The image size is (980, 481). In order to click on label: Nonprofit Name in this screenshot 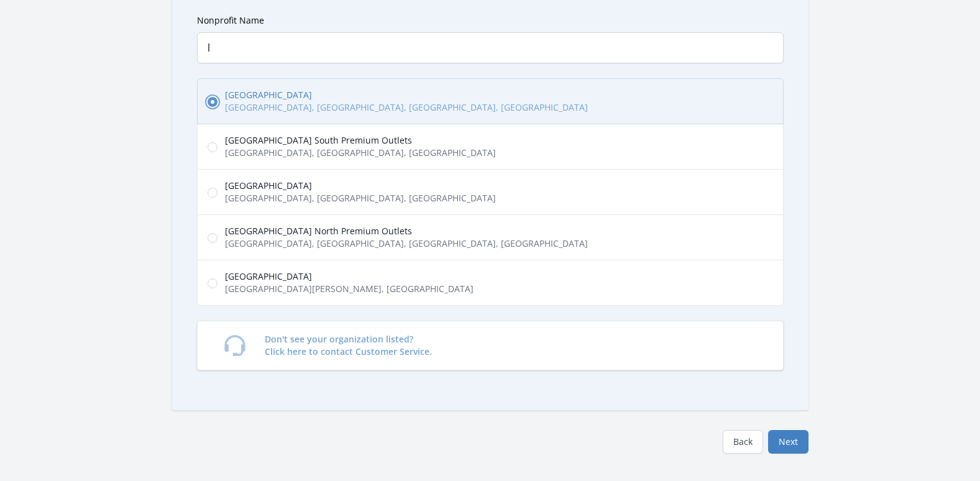, I will do `click(230, 20)`.